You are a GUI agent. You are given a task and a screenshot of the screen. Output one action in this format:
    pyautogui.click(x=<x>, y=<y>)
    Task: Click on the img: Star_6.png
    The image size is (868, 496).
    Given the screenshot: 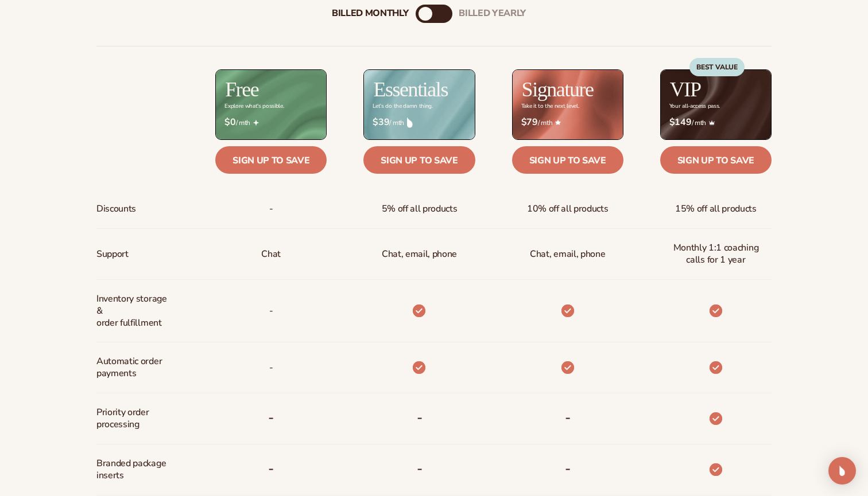 What is the action you would take?
    pyautogui.click(x=558, y=122)
    